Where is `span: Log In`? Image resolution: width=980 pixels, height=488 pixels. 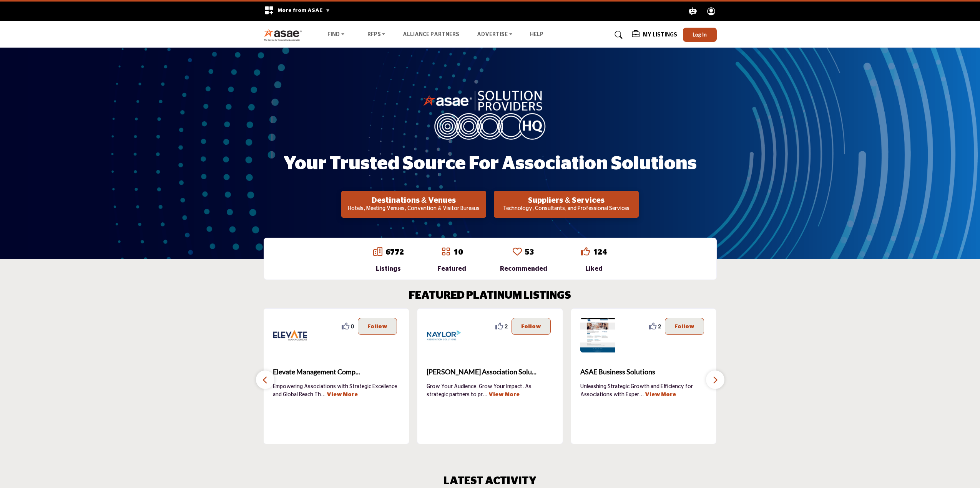 span: Log In is located at coordinates (700, 34).